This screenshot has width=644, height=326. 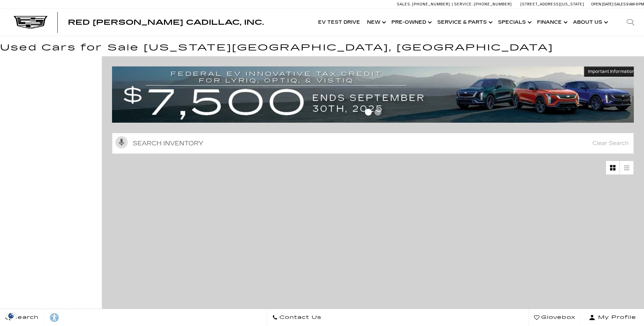 I want to click on a: New, so click(x=376, y=22).